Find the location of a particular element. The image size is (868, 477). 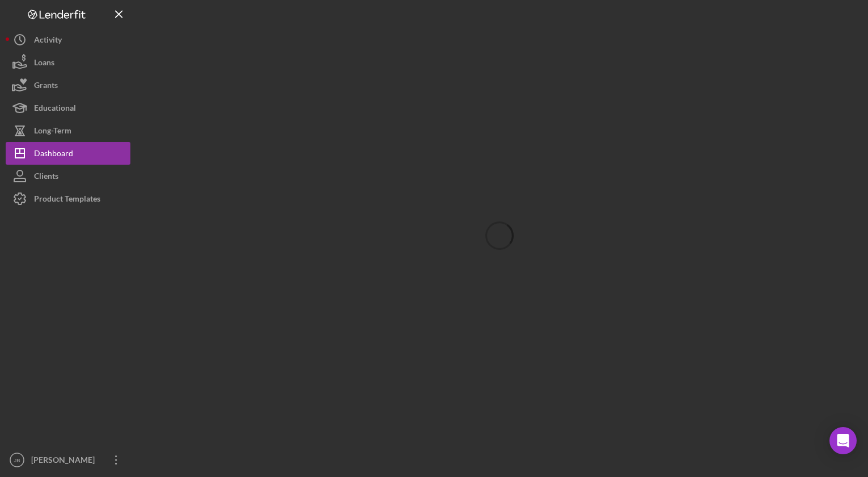

div: Loans is located at coordinates (44, 63).